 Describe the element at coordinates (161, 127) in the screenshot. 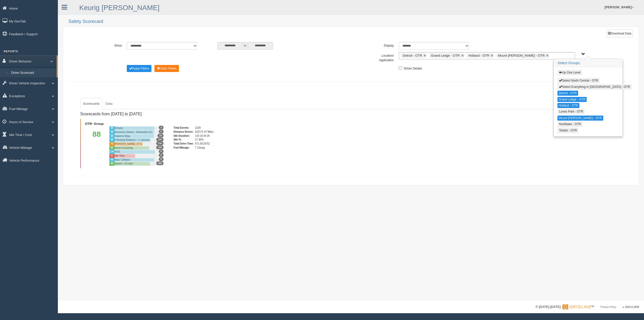

I see `span: 4` at that location.